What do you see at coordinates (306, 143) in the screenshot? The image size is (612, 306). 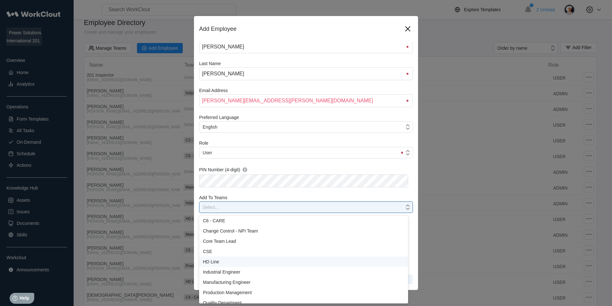 I see `label: Role` at bounding box center [306, 143].